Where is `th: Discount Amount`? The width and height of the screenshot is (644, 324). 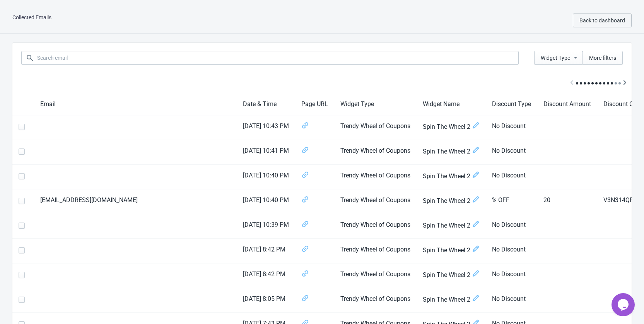
th: Discount Amount is located at coordinates (567, 104).